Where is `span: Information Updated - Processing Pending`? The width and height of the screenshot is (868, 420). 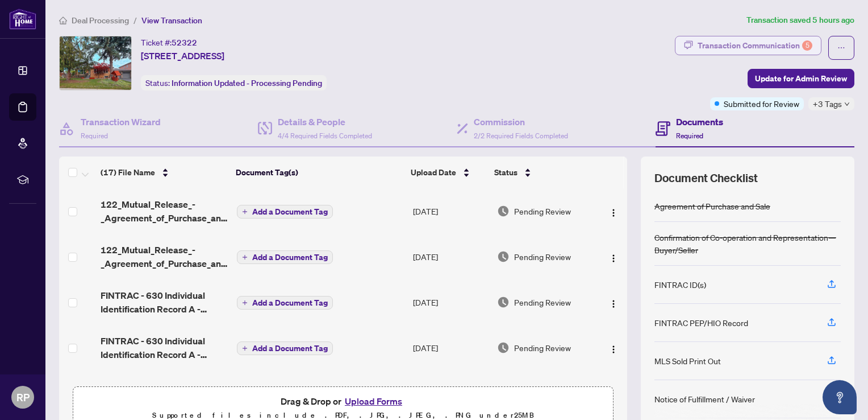
span: Information Updated - Processing Pending is located at coordinates (246, 83).